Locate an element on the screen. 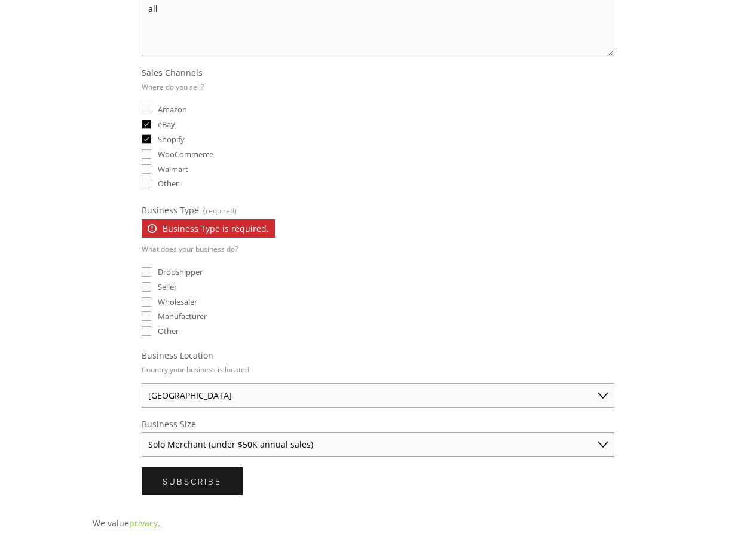 The image size is (756, 536). input: Shopify is located at coordinates (147, 139).